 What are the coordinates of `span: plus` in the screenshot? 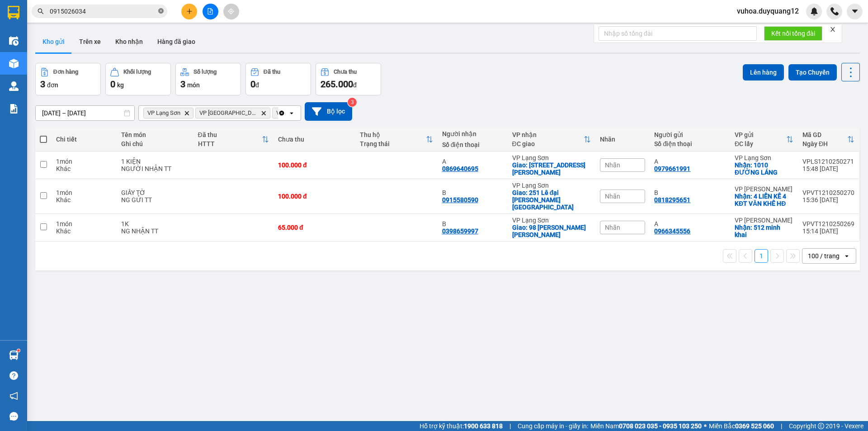 It's located at (189, 11).